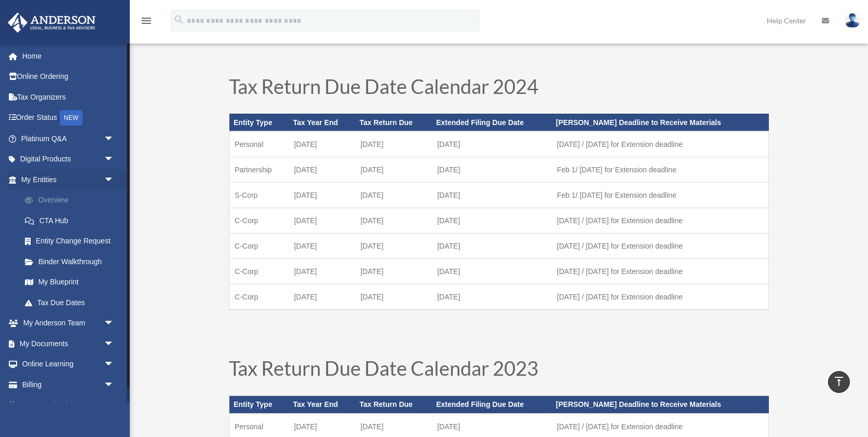 The image size is (868, 437). I want to click on a: Entity Change Request, so click(72, 242).